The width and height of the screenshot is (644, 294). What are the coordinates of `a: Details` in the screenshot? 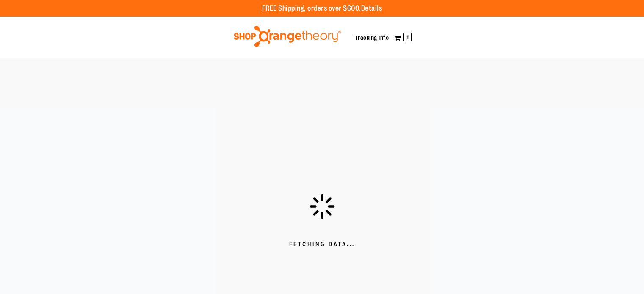 It's located at (372, 9).